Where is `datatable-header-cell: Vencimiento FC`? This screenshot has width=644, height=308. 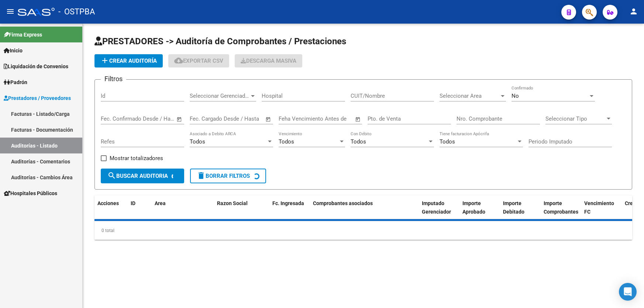
datatable-header-cell: Vencimiento FC is located at coordinates (601, 212).